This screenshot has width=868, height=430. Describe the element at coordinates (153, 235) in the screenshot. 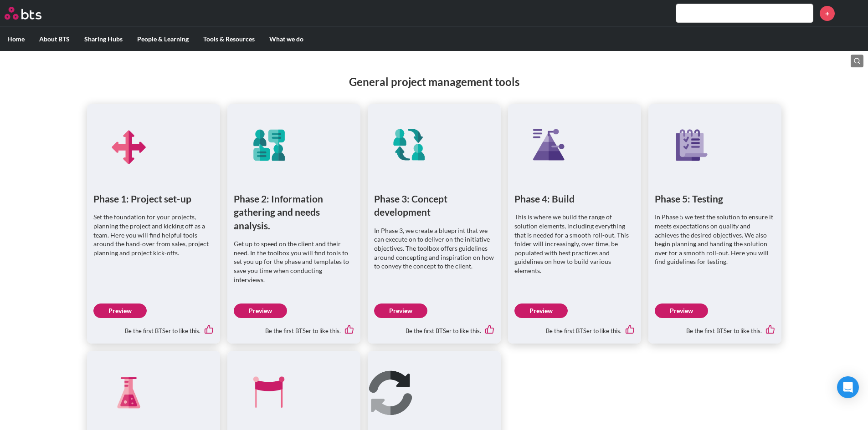

I see `p: Set the foundation for your projects, planning the project and kicking off as a team. Here you wi...` at that location.